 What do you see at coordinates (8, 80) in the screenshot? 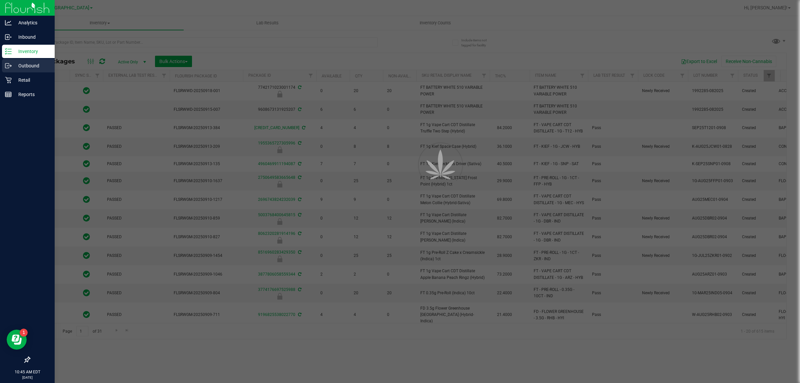
I see `inline-svg: Retail` at bounding box center [8, 80].